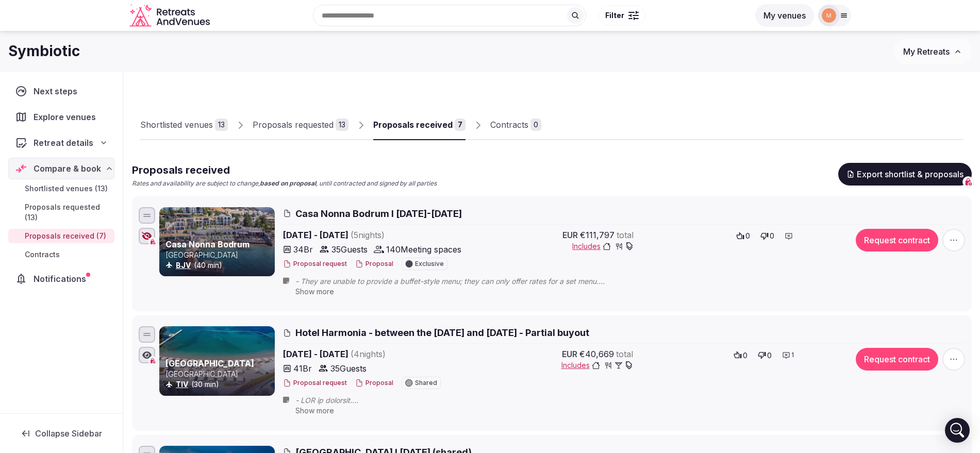 The height and width of the screenshot is (453, 980). I want to click on a: My venues, so click(784, 16).